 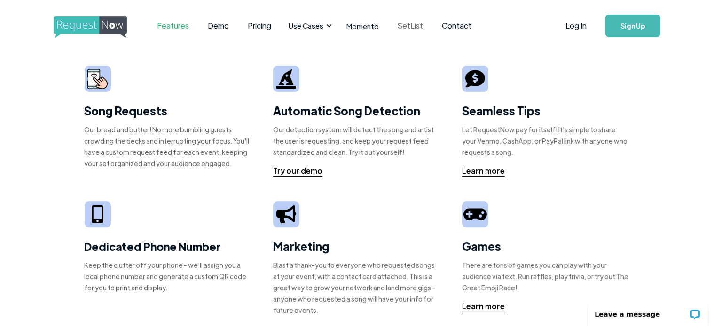 I want to click on a: home, so click(x=89, y=26).